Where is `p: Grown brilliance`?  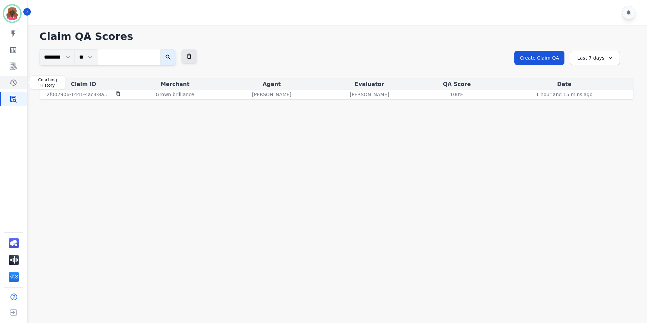
p: Grown brilliance is located at coordinates (175, 94).